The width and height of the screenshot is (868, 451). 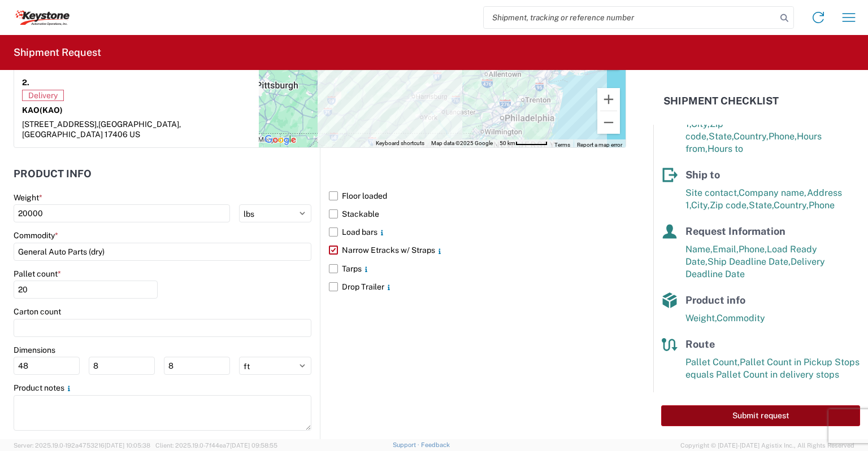 I want to click on label: Load bars, so click(x=478, y=232).